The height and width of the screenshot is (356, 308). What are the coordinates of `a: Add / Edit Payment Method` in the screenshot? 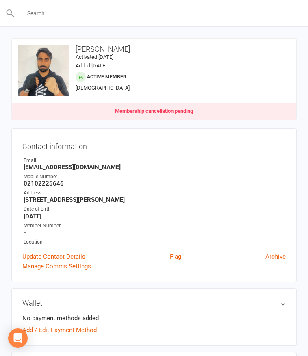 It's located at (59, 330).